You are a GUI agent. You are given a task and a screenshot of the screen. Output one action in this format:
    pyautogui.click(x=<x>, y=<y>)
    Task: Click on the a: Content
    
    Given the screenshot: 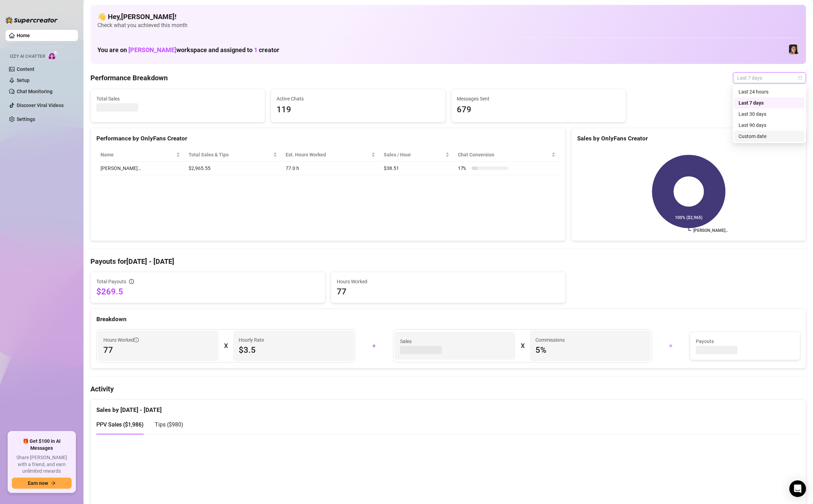 What is the action you would take?
    pyautogui.click(x=25, y=69)
    